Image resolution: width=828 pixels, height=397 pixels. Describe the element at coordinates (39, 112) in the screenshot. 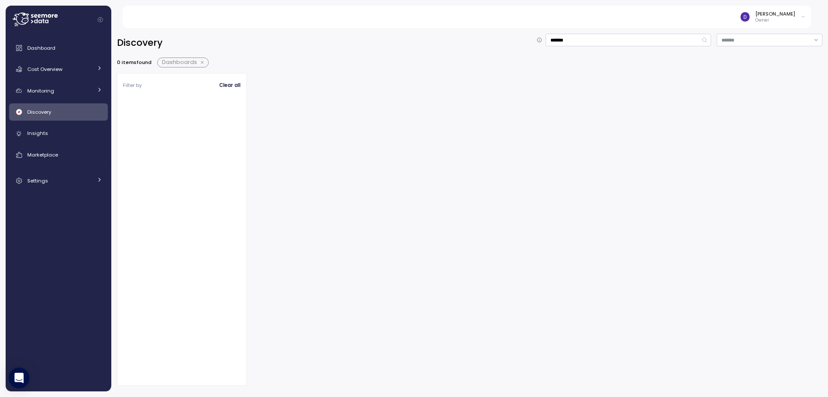

I see `span: Discovery` at that location.